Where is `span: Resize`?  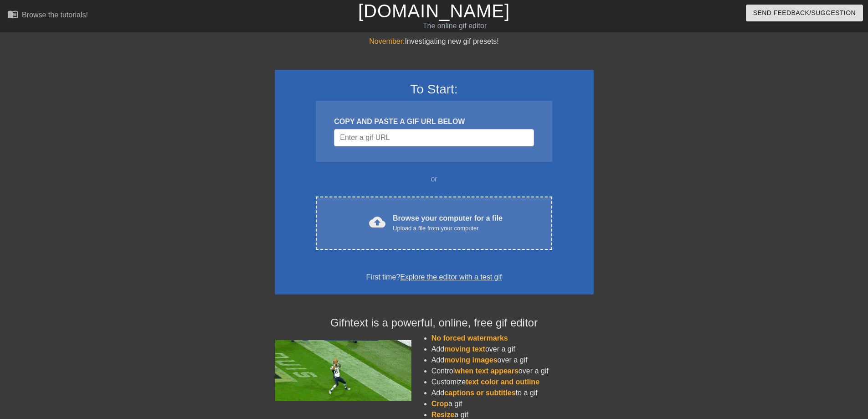
span: Resize is located at coordinates (442, 414).